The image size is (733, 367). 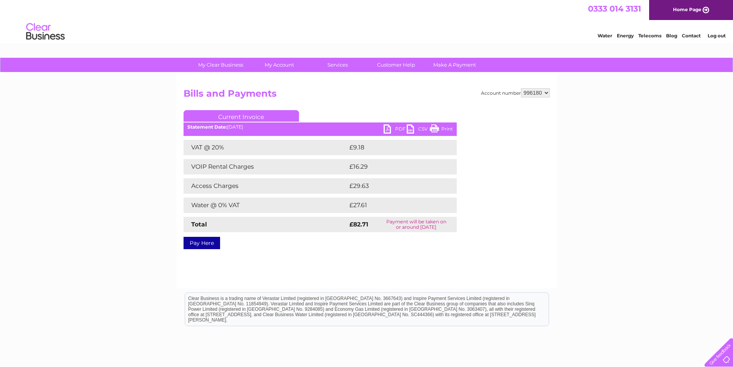 What do you see at coordinates (515, 93) in the screenshot?
I see `div: Account number` at bounding box center [515, 93].